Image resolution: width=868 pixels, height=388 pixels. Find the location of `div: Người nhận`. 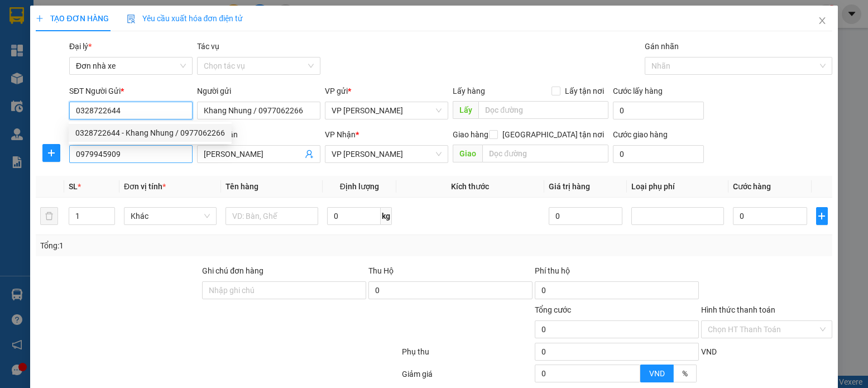

div: Người nhận is located at coordinates (258, 134).